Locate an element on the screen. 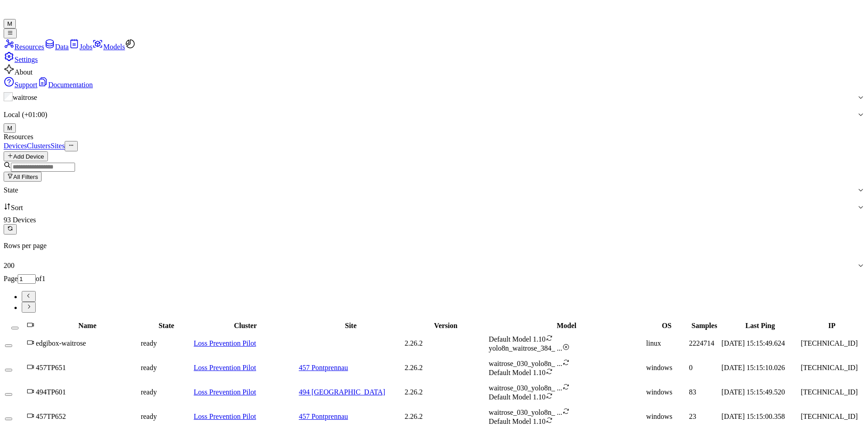 This screenshot has height=427, width=868. div: 457TP652 is located at coordinates (87, 417).